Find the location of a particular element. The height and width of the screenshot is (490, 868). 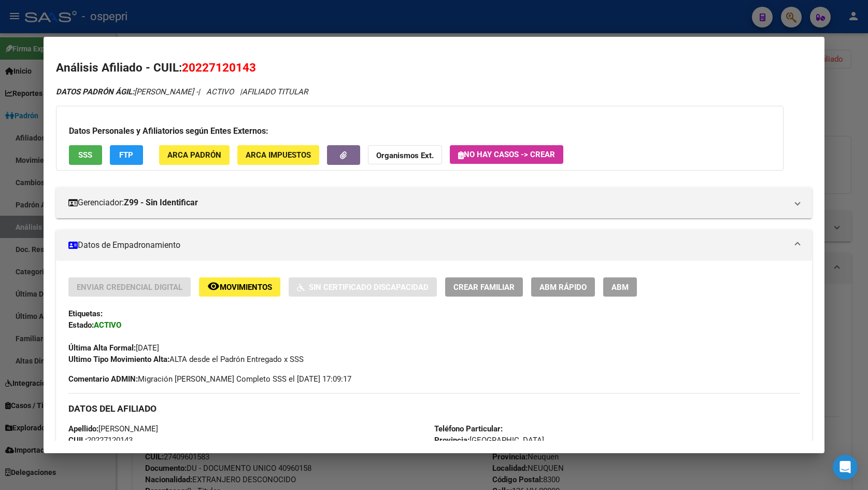

button: ABM Rápido is located at coordinates (562, 286).